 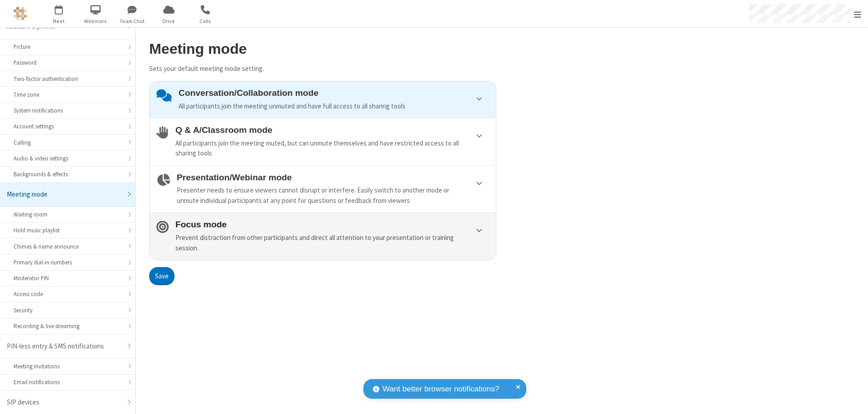 What do you see at coordinates (68, 230) in the screenshot?
I see `div: Hold music playlist` at bounding box center [68, 230].